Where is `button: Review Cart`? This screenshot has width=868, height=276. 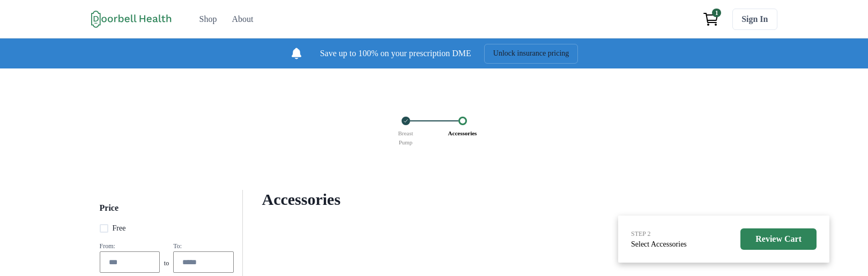
button: Review Cart is located at coordinates (778, 239).